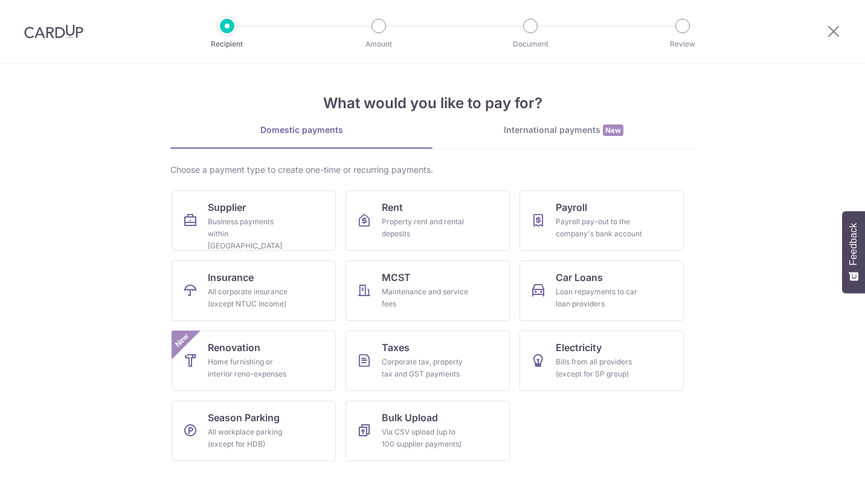  Describe the element at coordinates (396, 277) in the screenshot. I see `span: MCST` at that location.